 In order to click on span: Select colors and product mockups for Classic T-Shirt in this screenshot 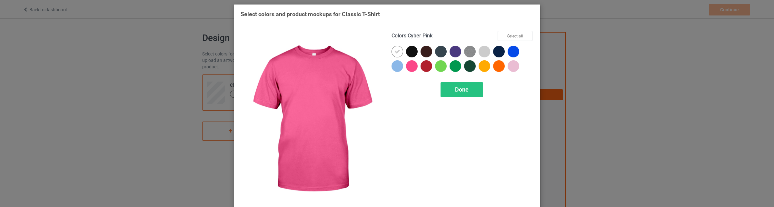, I will do `click(310, 14)`.